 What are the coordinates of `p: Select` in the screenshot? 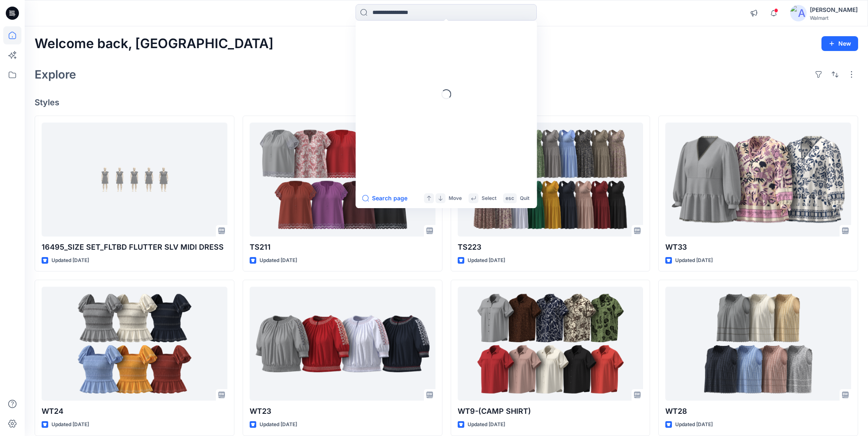 It's located at (489, 198).